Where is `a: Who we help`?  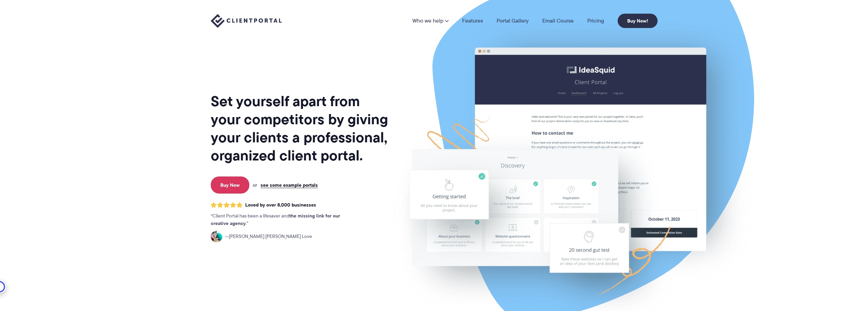
a: Who we help is located at coordinates (430, 21).